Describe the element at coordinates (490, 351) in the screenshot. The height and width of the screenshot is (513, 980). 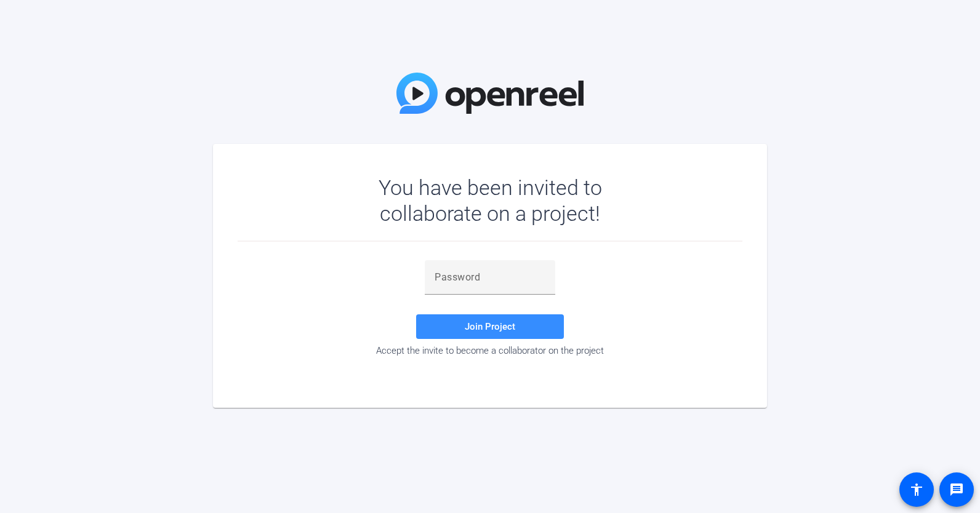
I see `div: Accept the invite to become a collaborator on the project` at that location.